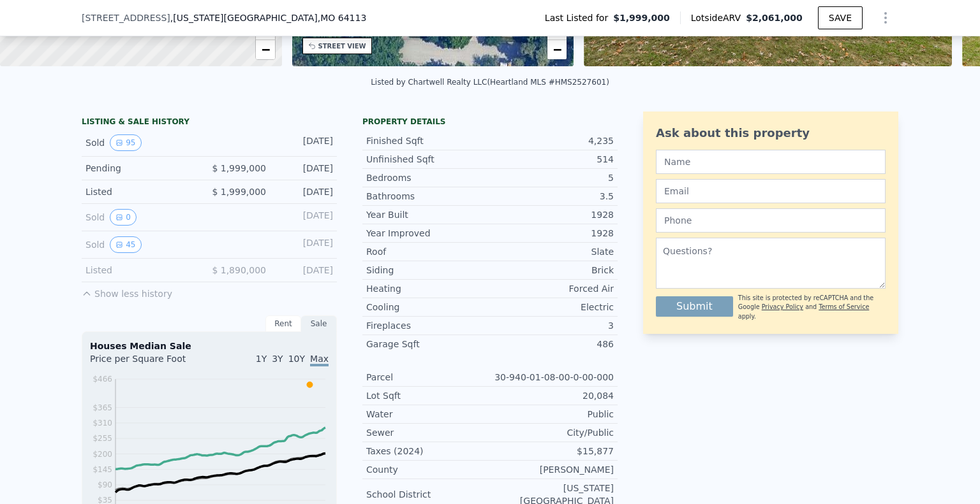  Describe the element at coordinates (428, 433) in the screenshot. I see `div: Sewer` at that location.